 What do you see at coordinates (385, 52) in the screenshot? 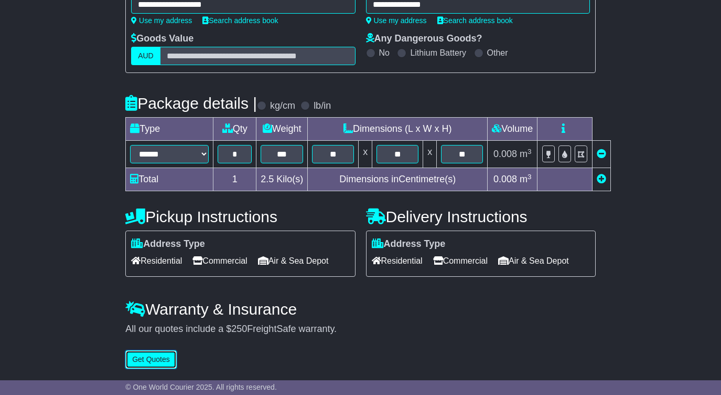
I see `label: No` at bounding box center [385, 52].